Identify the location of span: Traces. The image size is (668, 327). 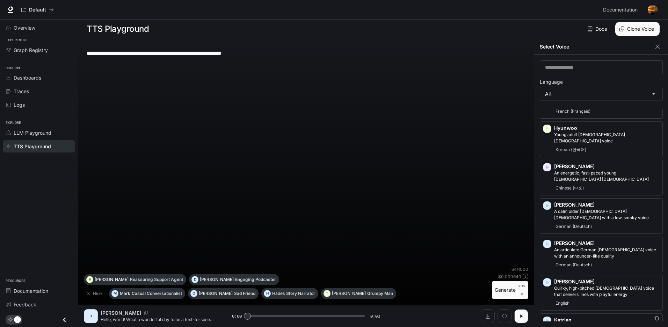
(21, 91).